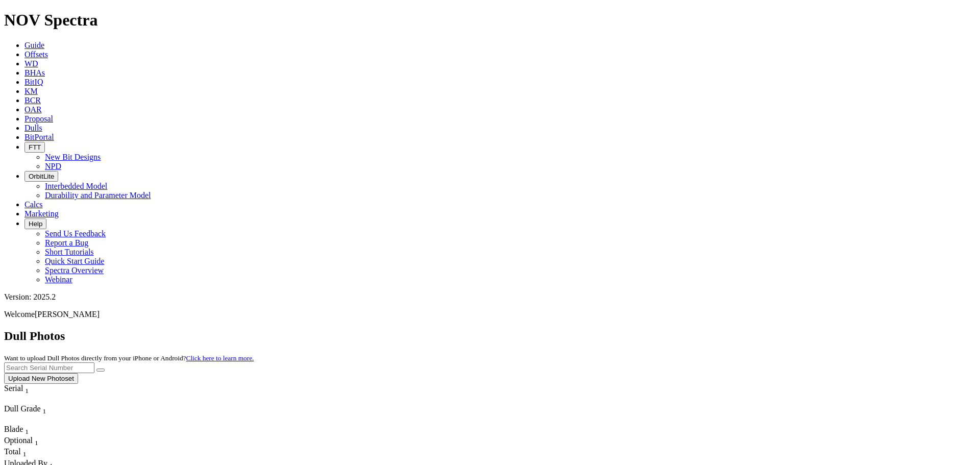 This screenshot has height=465, width=980. Describe the element at coordinates (31, 63) in the screenshot. I see `a: WD` at that location.